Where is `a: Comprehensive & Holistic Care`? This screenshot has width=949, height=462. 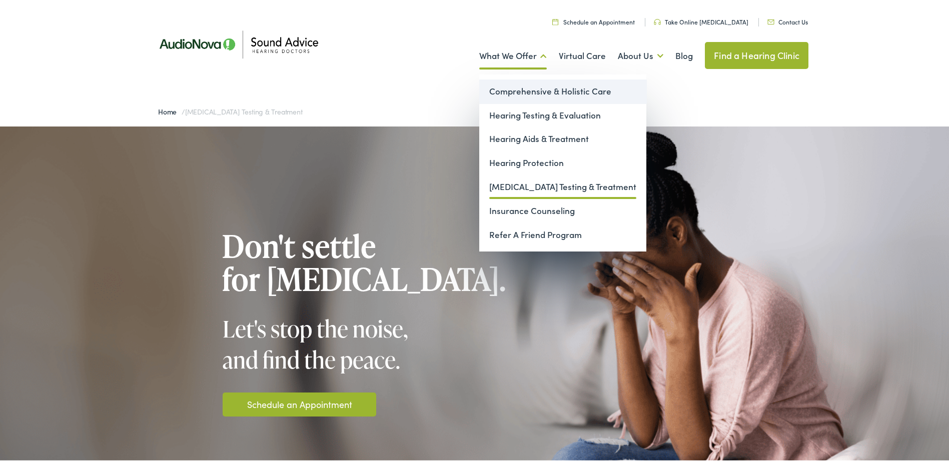
a: Comprehensive & Holistic Care is located at coordinates (563, 90).